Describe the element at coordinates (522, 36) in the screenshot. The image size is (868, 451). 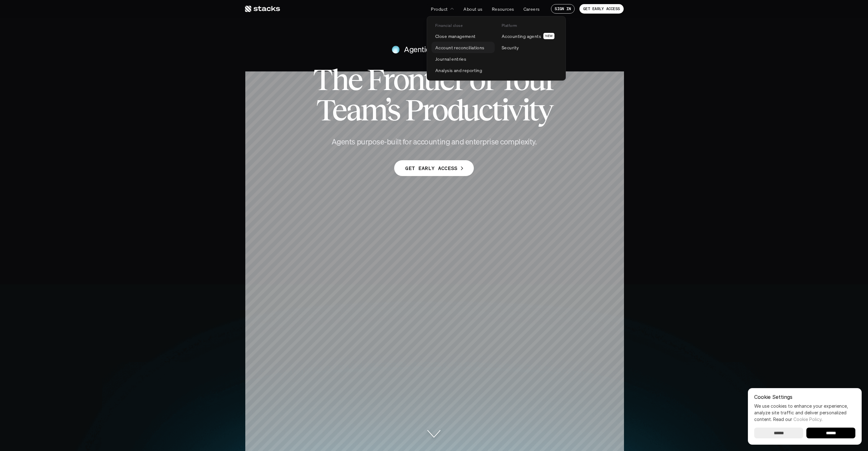
I see `p: Accounting agents` at that location.